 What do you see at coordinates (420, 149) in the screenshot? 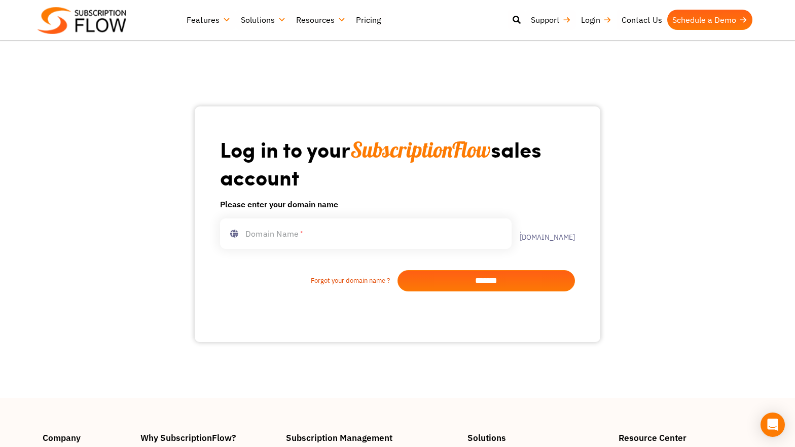
I see `span: SubscriptionFlow` at bounding box center [420, 149].